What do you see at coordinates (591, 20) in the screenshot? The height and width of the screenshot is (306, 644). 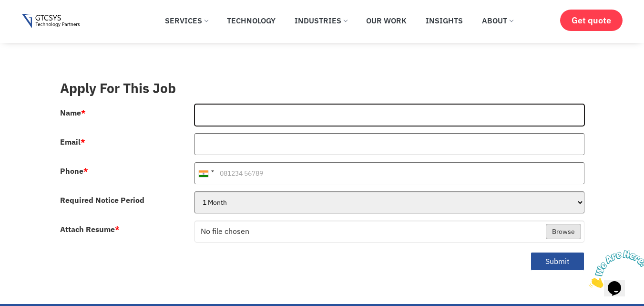 I see `span: Get quote` at bounding box center [591, 20].